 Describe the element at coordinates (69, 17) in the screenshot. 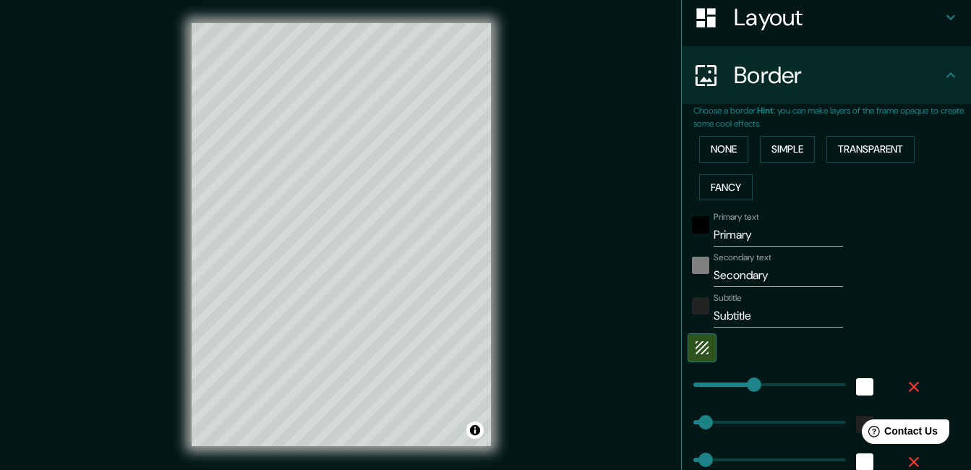

I see `span: Contact Us` at that location.